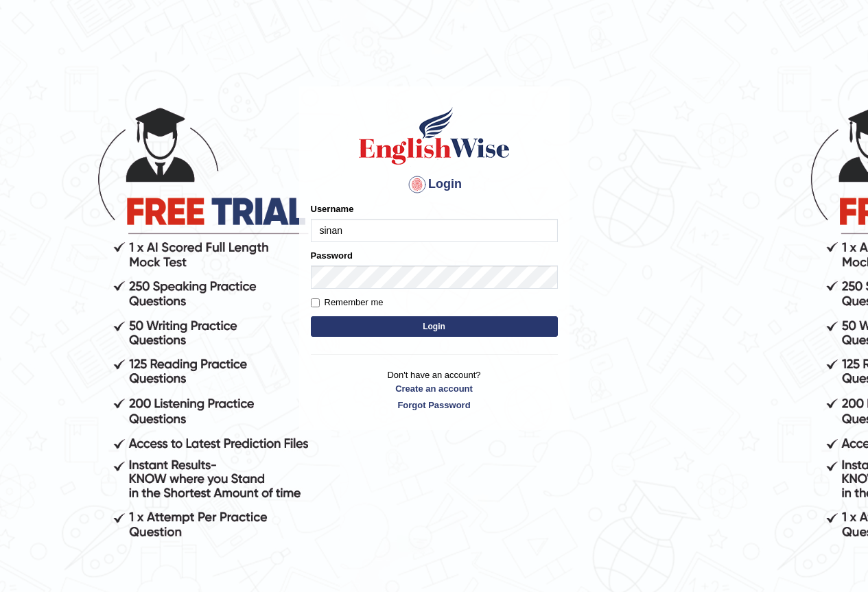 The width and height of the screenshot is (868, 592). What do you see at coordinates (434, 405) in the screenshot?
I see `a: Forgot Password` at bounding box center [434, 405].